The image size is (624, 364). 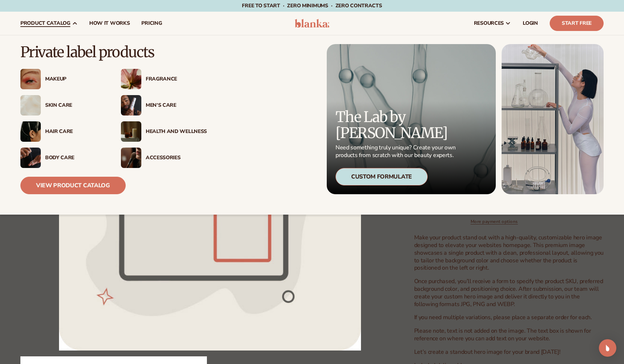 I want to click on a: product catalog, so click(x=49, y=23).